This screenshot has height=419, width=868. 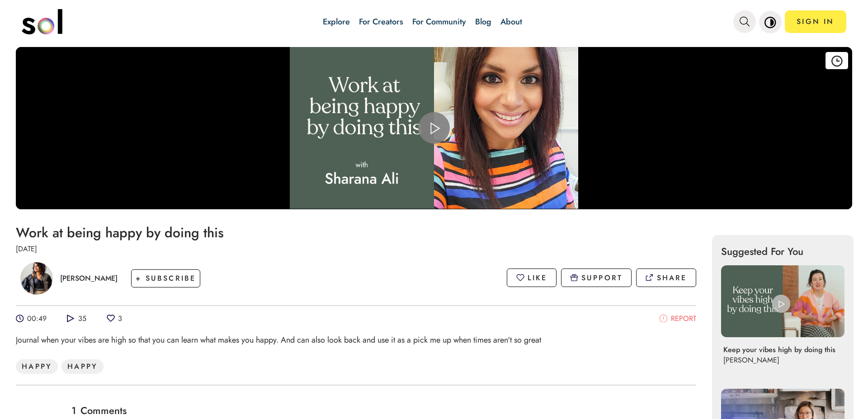 I want to click on button: Play Video, so click(x=434, y=128).